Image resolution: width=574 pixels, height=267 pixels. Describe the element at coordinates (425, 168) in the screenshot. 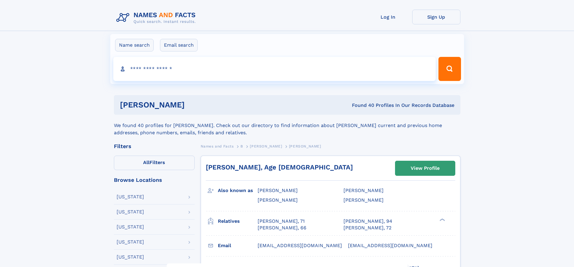

I see `div: View Profile` at that location.